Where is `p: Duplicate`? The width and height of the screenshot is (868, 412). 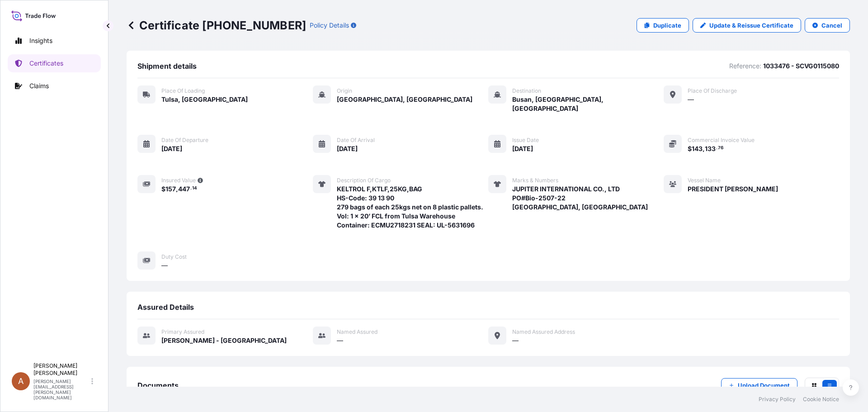
p: Duplicate is located at coordinates (667, 25).